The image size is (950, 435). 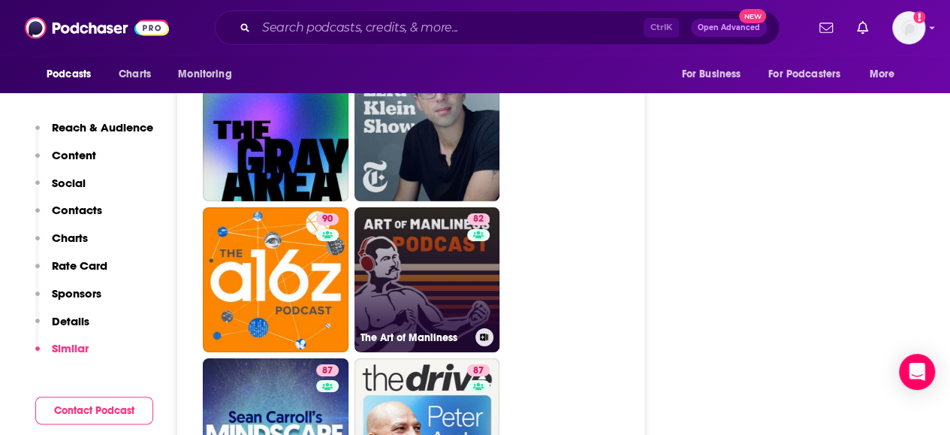 What do you see at coordinates (478, 219) in the screenshot?
I see `span: 82` at bounding box center [478, 219].